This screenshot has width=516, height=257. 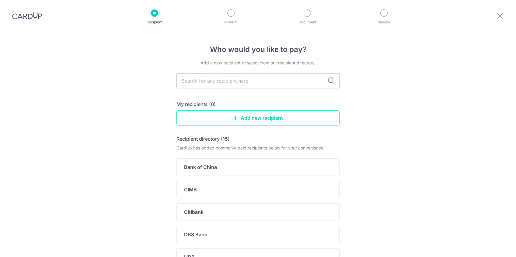 I want to click on img: CardUp, so click(x=27, y=16).